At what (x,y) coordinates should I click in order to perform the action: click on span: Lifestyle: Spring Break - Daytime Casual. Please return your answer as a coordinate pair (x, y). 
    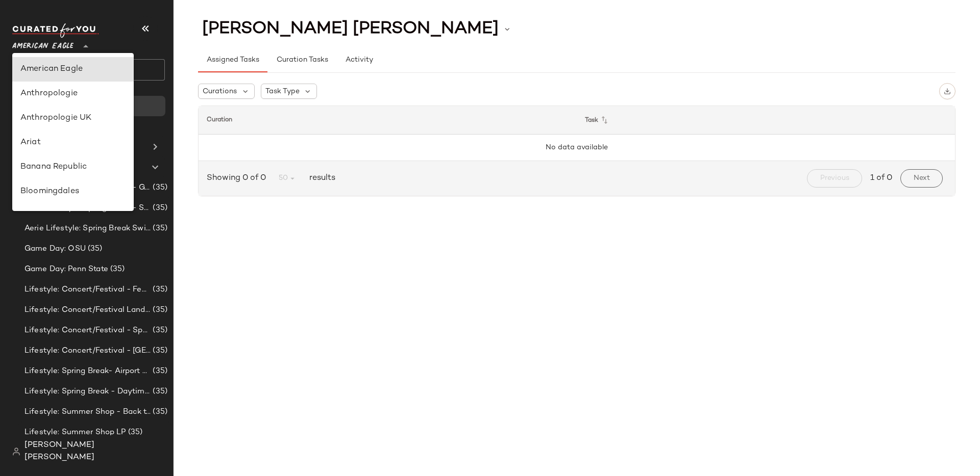
    Looking at the image, I should click on (87, 392).